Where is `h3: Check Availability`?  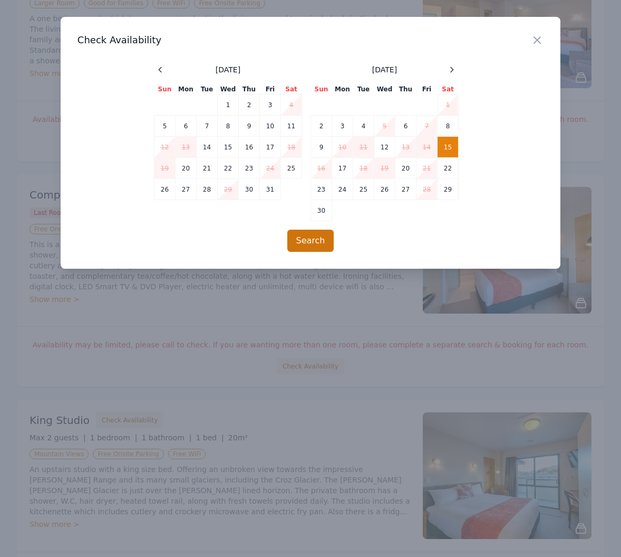 h3: Check Availability is located at coordinates (311, 40).